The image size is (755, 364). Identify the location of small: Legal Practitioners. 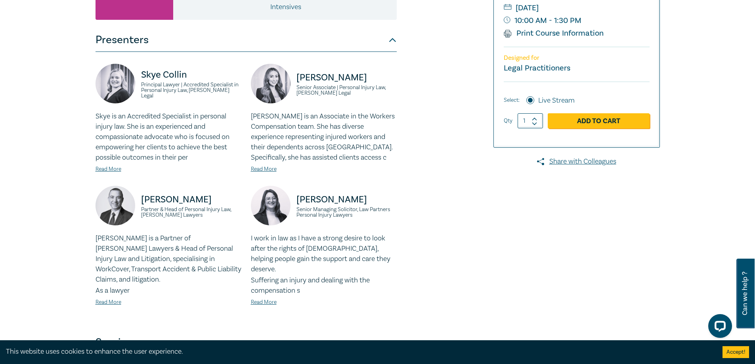
(537, 68).